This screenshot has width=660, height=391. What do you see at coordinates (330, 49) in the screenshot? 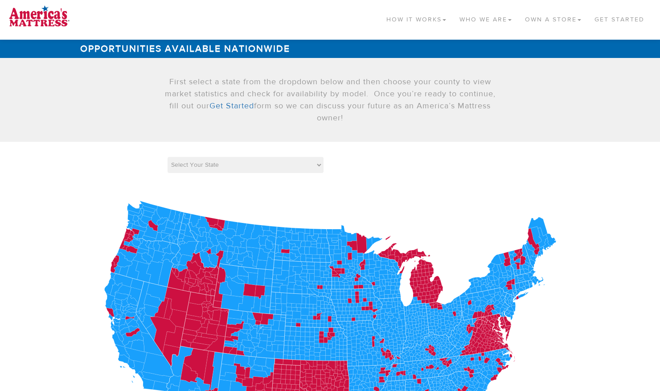
I see `h1: Opportunities Available Nationwide` at bounding box center [330, 49].